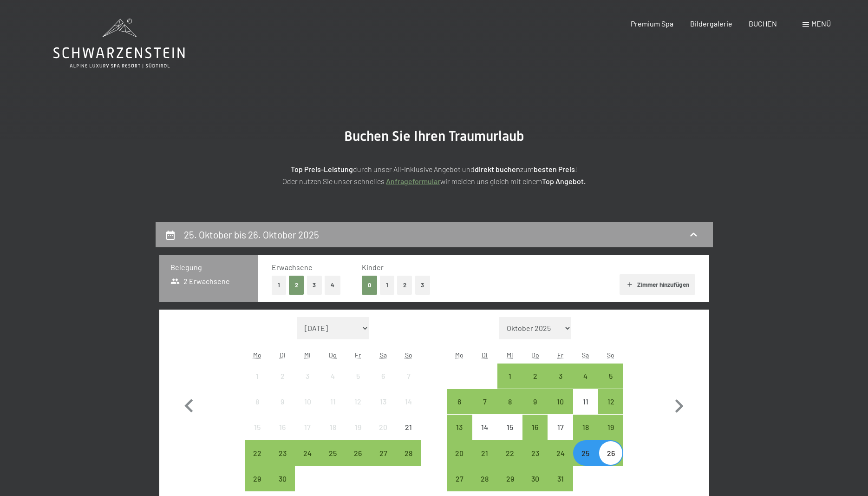  What do you see at coordinates (307, 427) in the screenshot?
I see `div: Wed Sep 17 2025` at bounding box center [307, 427].